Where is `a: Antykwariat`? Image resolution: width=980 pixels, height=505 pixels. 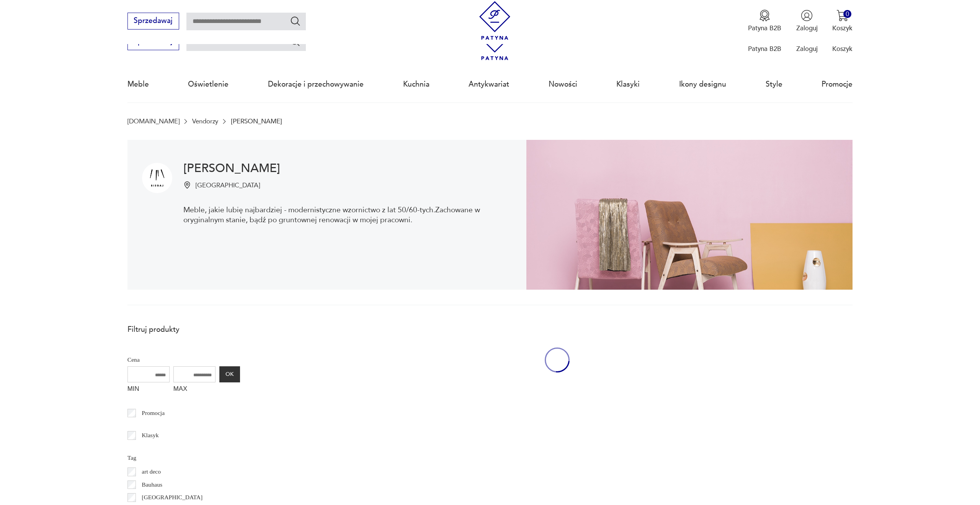
a: Antykwariat is located at coordinates (489, 84).